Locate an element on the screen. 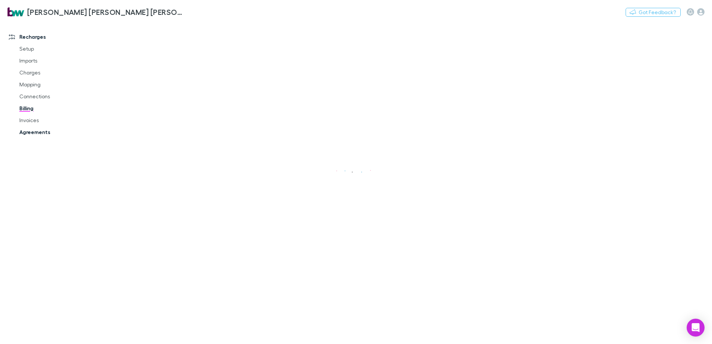 The width and height of the screenshot is (712, 344). a: Recharges is located at coordinates (51, 37).